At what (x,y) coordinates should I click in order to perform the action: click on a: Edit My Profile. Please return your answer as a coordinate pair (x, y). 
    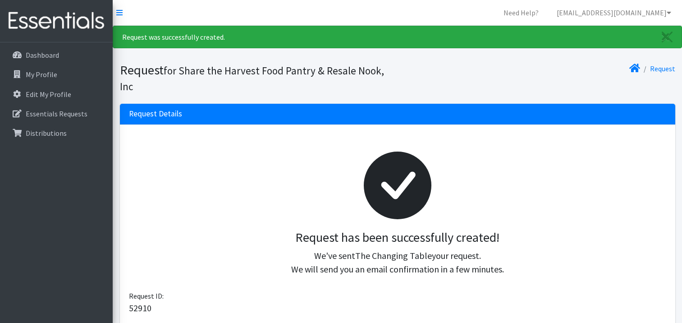
    Looking at the image, I should click on (56, 94).